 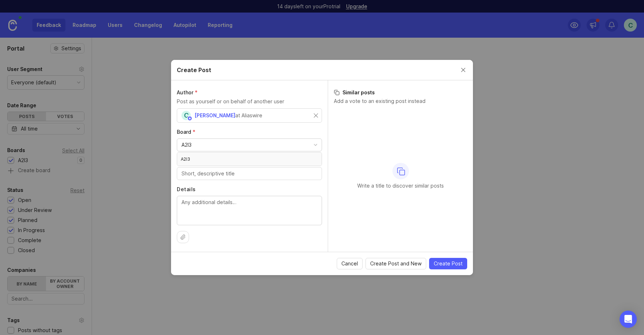 What do you see at coordinates (349, 264) in the screenshot?
I see `span: Cancel` at bounding box center [349, 264].